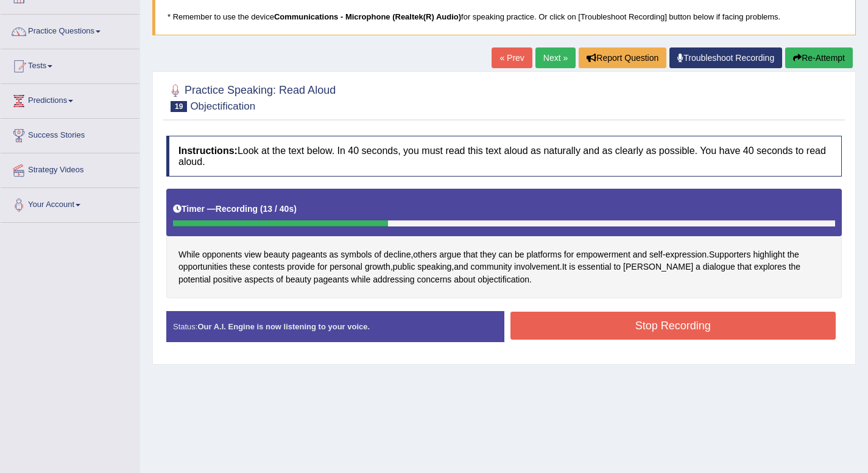 This screenshot has width=868, height=473. What do you see at coordinates (279, 209) in the screenshot?
I see `b: 13 / 40s` at bounding box center [279, 209].